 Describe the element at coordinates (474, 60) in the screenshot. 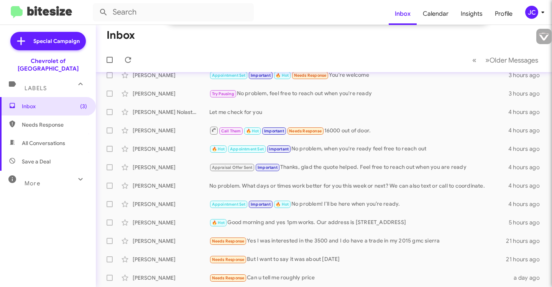

I see `button: Previous` at that location.